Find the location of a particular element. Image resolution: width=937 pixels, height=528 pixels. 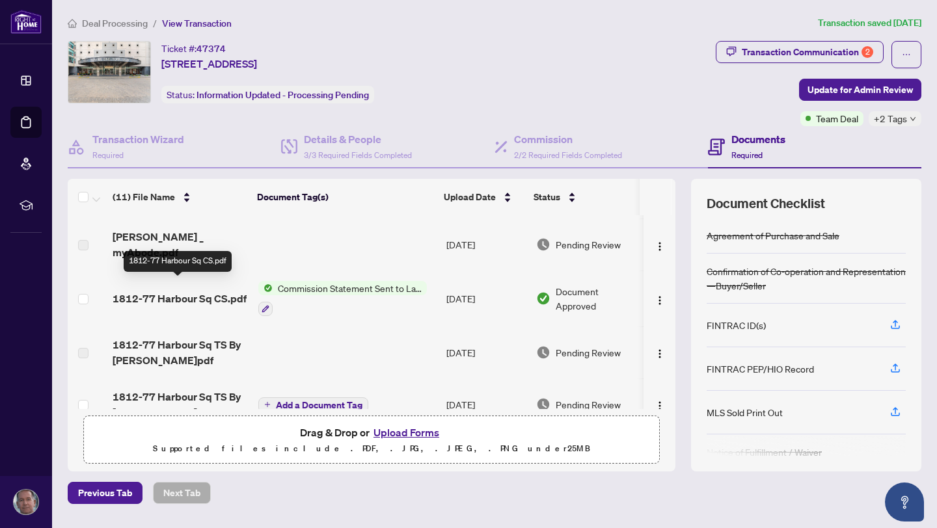

th: (11) File Name is located at coordinates (180, 197).